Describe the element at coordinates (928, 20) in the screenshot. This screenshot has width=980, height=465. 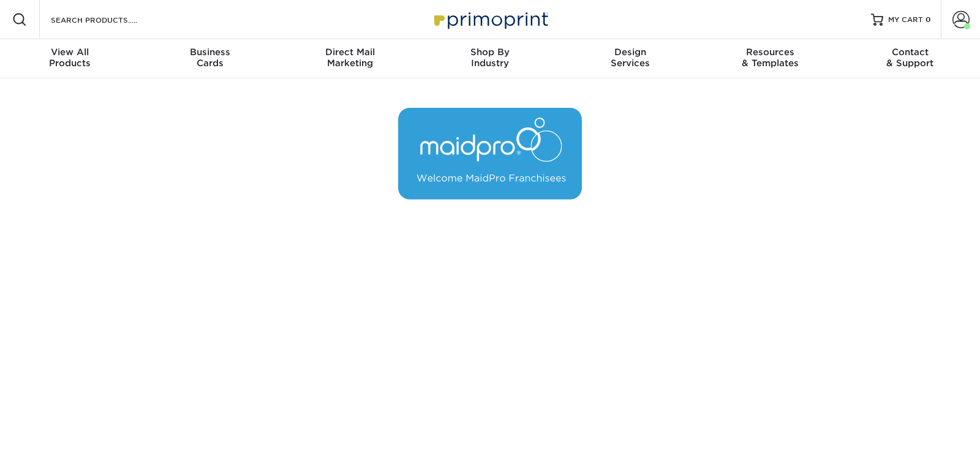
I see `span: 0` at that location.